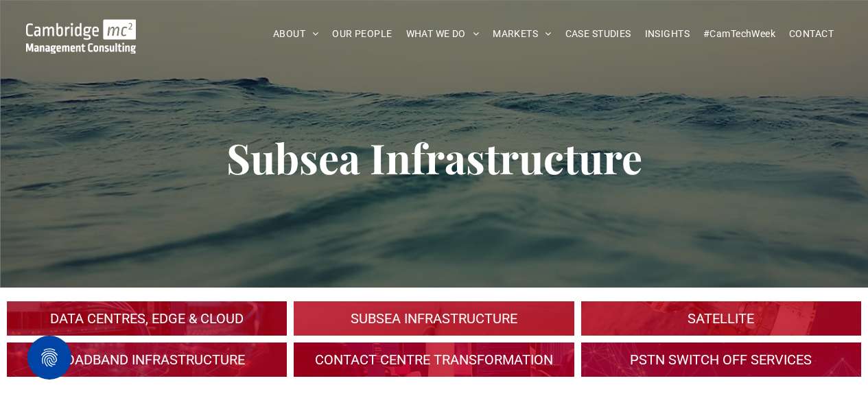 The height and width of the screenshot is (407, 868). I want to click on a: Digital Infrastructure | Do You Have a PSTN Switch Off Migration Plan, so click(721, 359).